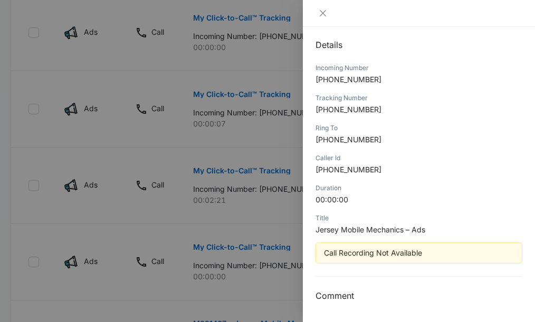  I want to click on h2: Details, so click(419, 45).